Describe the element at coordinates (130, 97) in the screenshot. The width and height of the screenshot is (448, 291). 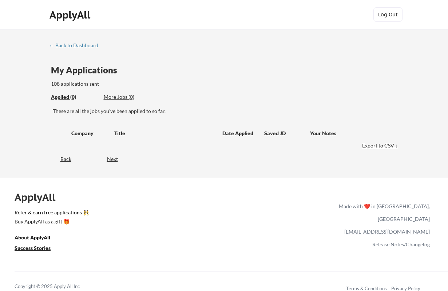
I see `div: More Jobs (0)` at that location.